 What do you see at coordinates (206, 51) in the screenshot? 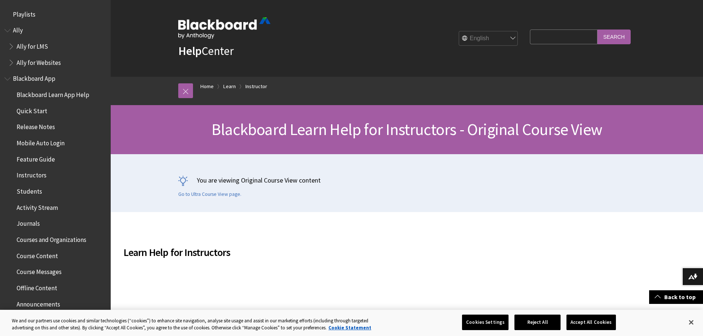
I see `a: HelpCenter` at bounding box center [206, 51].